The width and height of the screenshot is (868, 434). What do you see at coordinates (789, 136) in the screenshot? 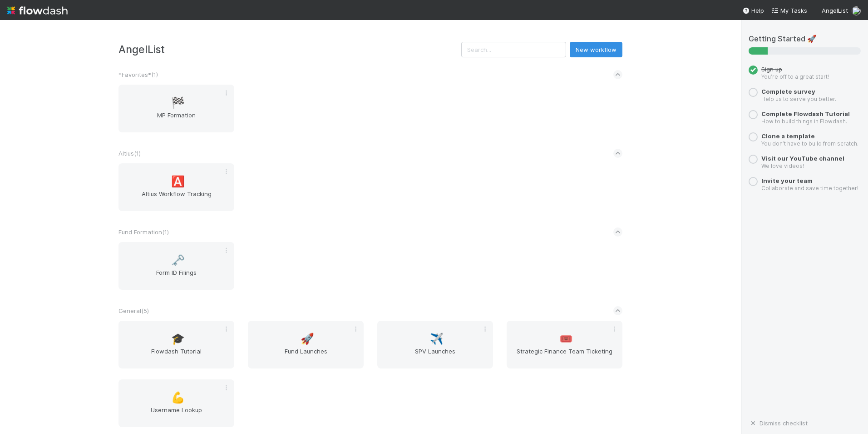
I see `a: Clone a template` at bounding box center [789, 136].